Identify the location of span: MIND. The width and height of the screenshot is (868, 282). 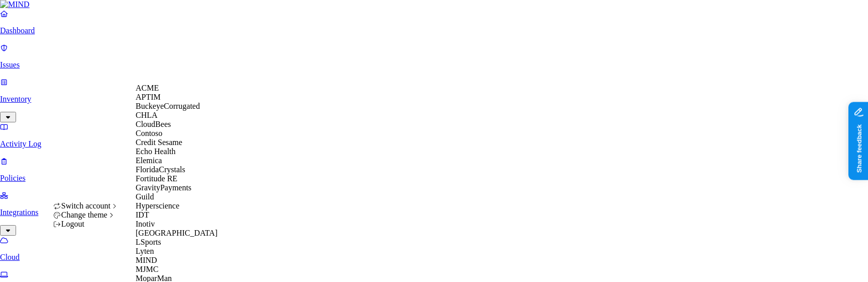
(146, 260).